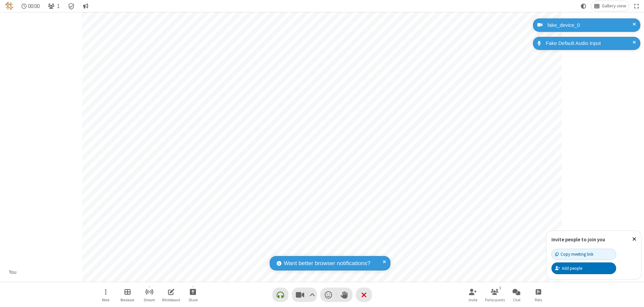  I want to click on span: Participants, so click(495, 300).